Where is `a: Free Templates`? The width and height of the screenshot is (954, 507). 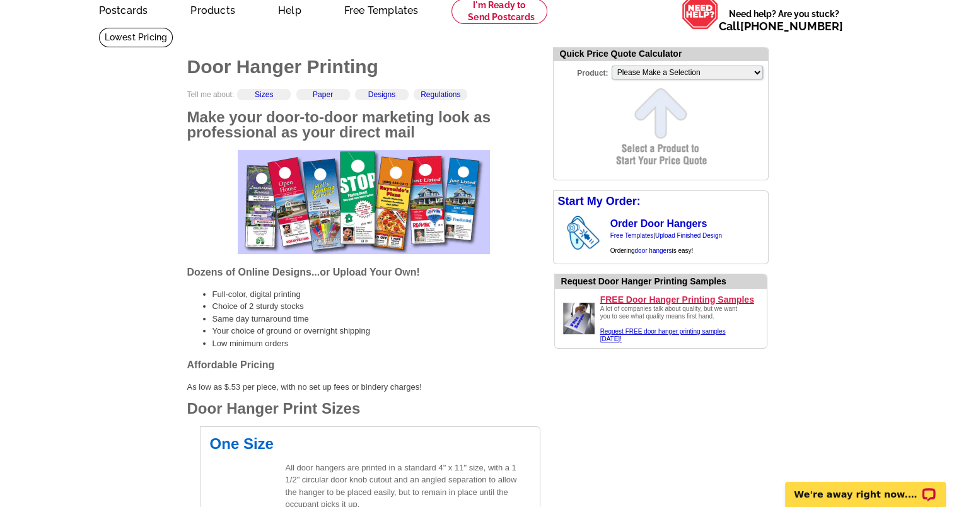
a: Free Templates is located at coordinates (632, 235).